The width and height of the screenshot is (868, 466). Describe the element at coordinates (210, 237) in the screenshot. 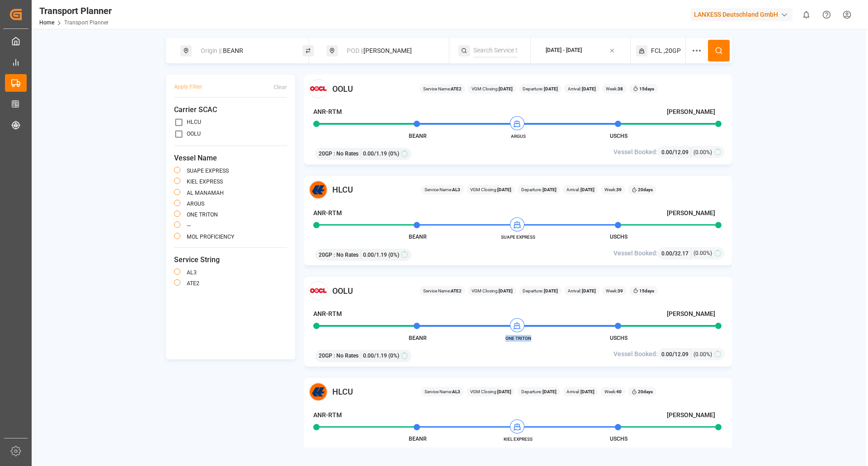

I see `label: MOL PROFICIENCY` at that location.